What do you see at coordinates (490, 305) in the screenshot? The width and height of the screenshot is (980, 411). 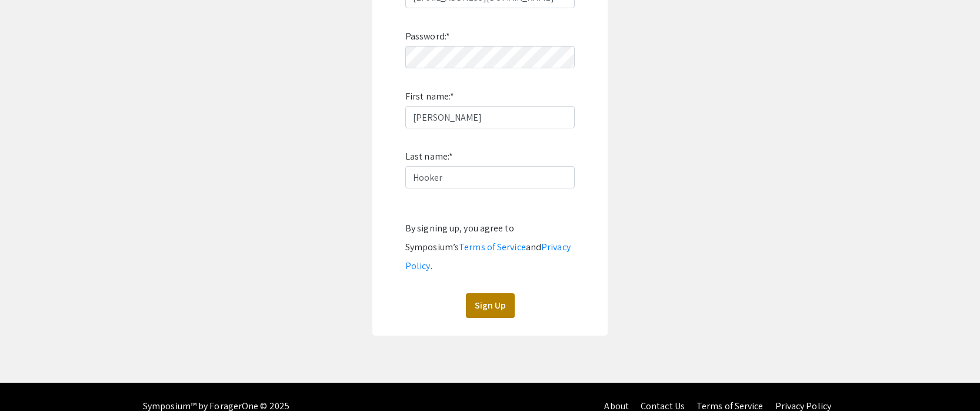 I see `button: Sign Up` at bounding box center [490, 305].